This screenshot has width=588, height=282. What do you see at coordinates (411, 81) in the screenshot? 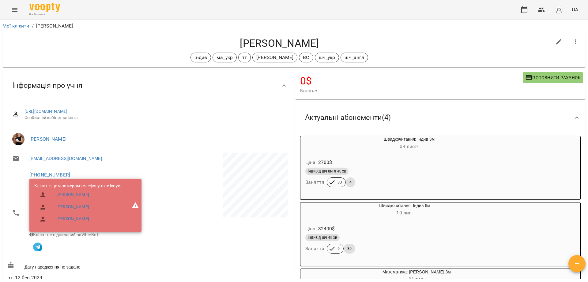
I see `h4: 0 $` at bounding box center [411, 81].